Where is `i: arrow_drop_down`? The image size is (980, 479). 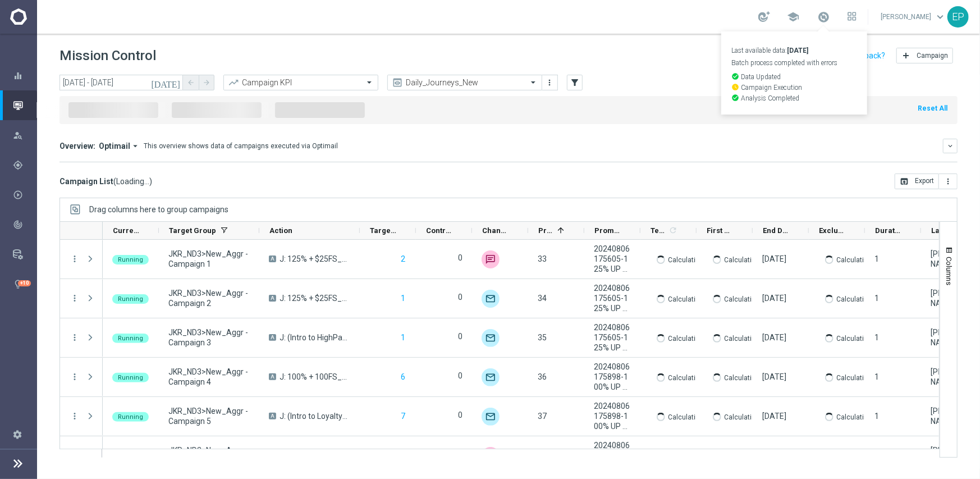
i: arrow_drop_down is located at coordinates (135, 146).